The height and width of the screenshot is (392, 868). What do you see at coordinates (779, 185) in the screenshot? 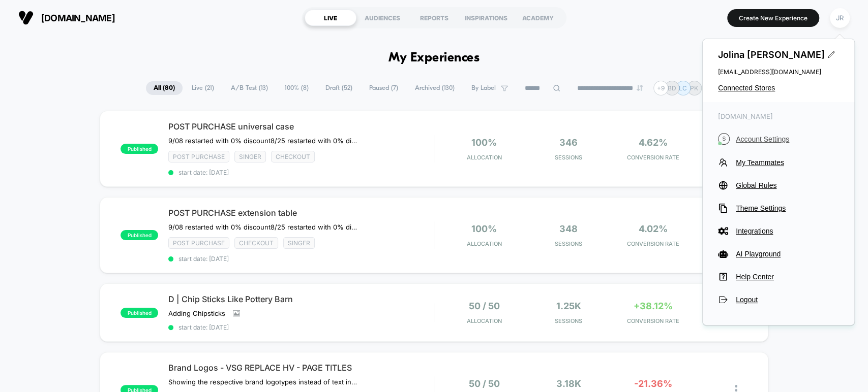
I see `button: Global Rules` at bounding box center [779, 185].